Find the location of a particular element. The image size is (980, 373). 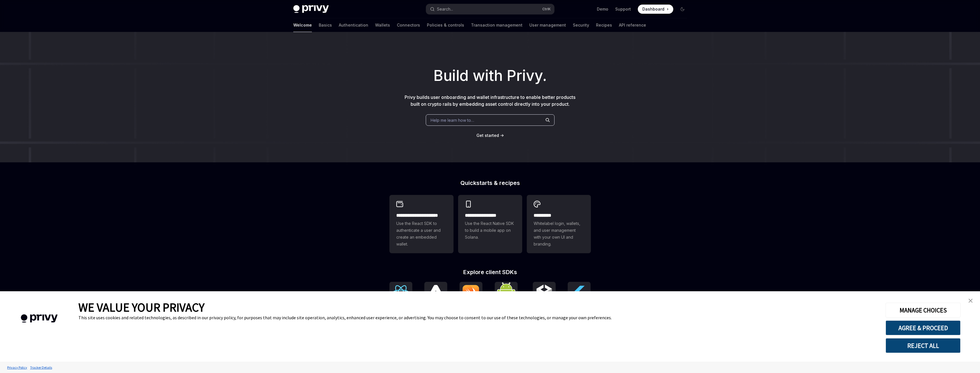

span: Get started is located at coordinates (488, 135).